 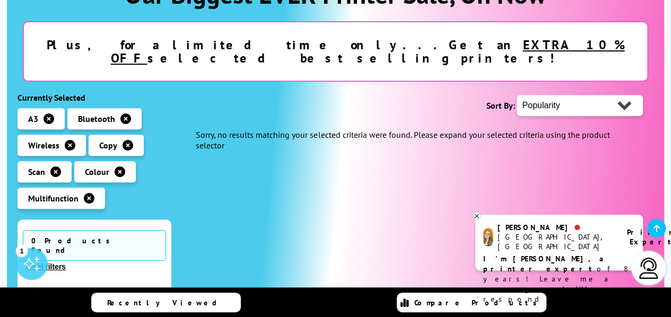 What do you see at coordinates (500, 105) in the screenshot?
I see `span: Sort By:` at bounding box center [500, 105].